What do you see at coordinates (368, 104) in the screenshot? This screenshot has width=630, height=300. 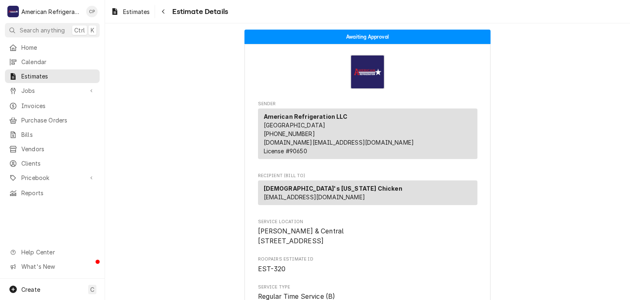 I see `span: Sender` at bounding box center [368, 104].